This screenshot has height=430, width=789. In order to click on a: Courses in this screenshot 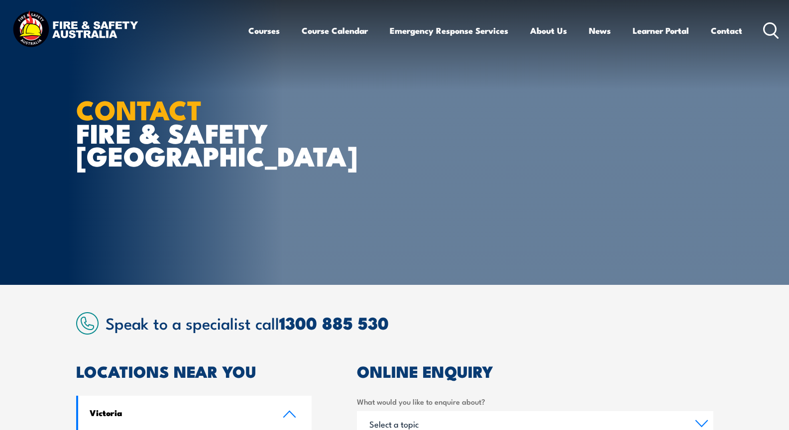, I will do `click(264, 30)`.